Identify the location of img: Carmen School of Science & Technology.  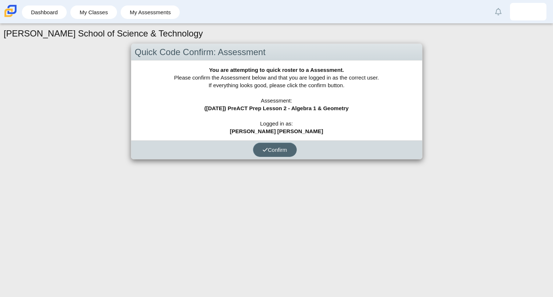
(11, 11).